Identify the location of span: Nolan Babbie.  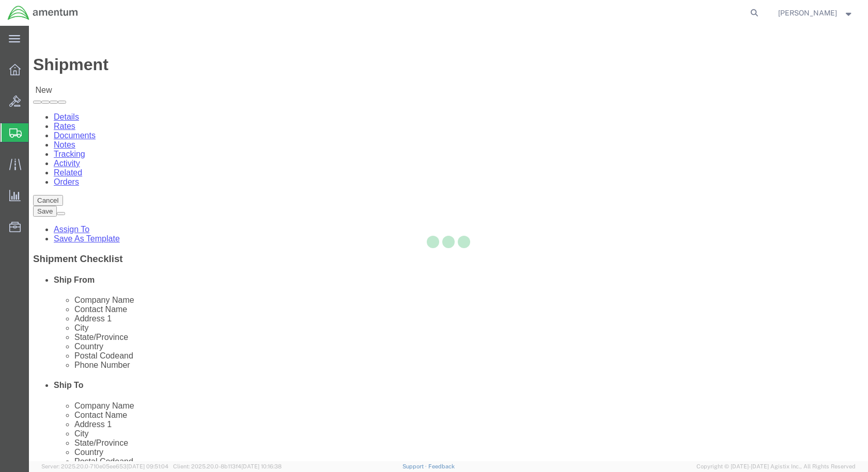
(808, 13).